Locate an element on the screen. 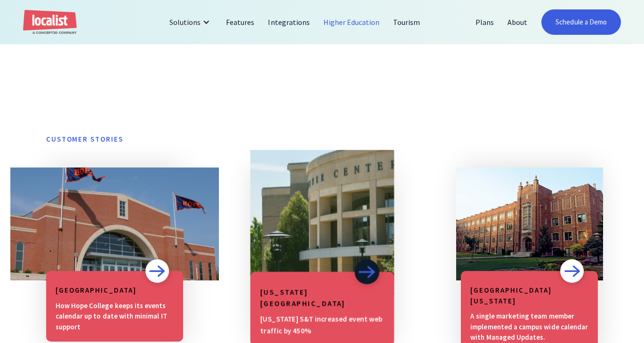 The width and height of the screenshot is (644, 343). div: A single marketing team member implemented a campus wide calendar with Managed Updates. is located at coordinates (529, 327).